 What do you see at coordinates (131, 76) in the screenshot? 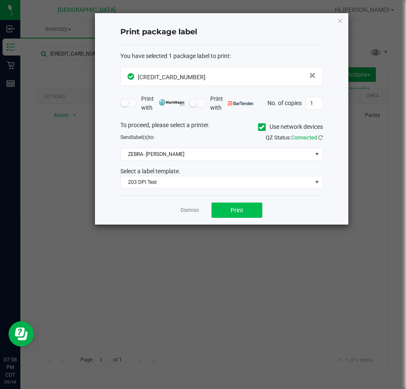
I see `span: In Sync` at bounding box center [131, 76].